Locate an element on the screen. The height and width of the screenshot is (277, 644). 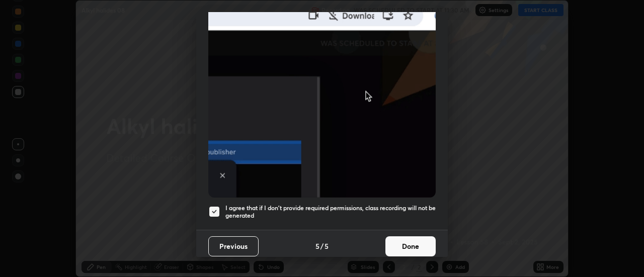
button: Previous is located at coordinates (234, 247).